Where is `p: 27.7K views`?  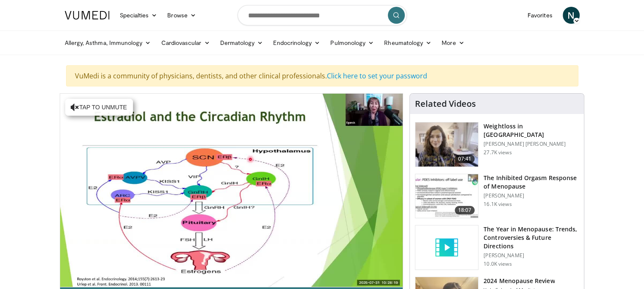
p: 27.7K views is located at coordinates (497, 152).